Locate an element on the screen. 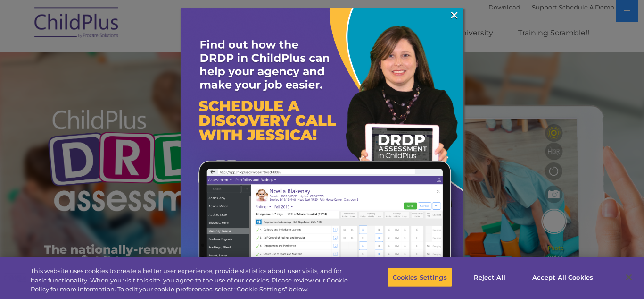  button: Cookies Settings is located at coordinates (420, 277).